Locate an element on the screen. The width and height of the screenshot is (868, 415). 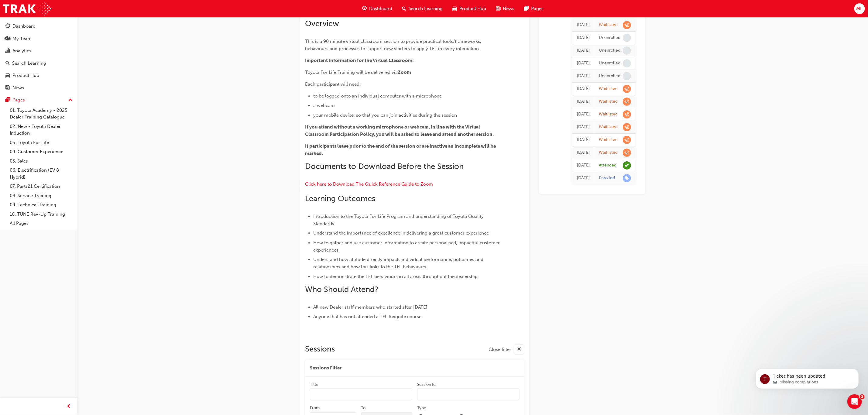
span: Learning Outcomes is located at coordinates (340, 199).